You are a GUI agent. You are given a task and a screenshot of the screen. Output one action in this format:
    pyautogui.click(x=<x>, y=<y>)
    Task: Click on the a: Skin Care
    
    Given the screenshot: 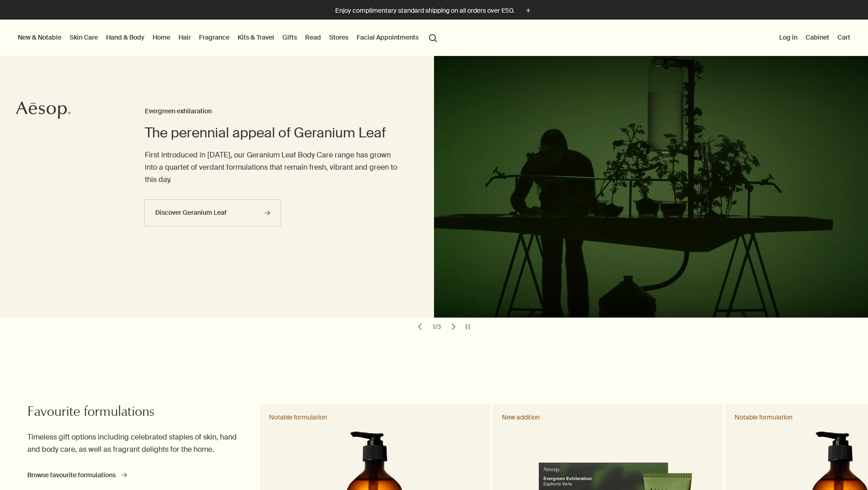 What is the action you would take?
    pyautogui.click(x=84, y=37)
    